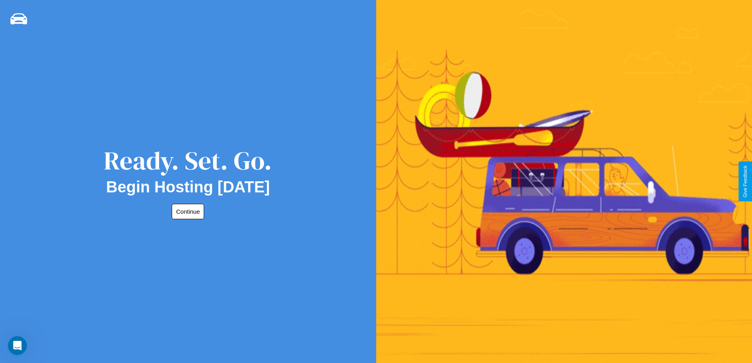 This screenshot has width=752, height=363. What do you see at coordinates (746, 181) in the screenshot?
I see `div: Give Feedback` at bounding box center [746, 181].